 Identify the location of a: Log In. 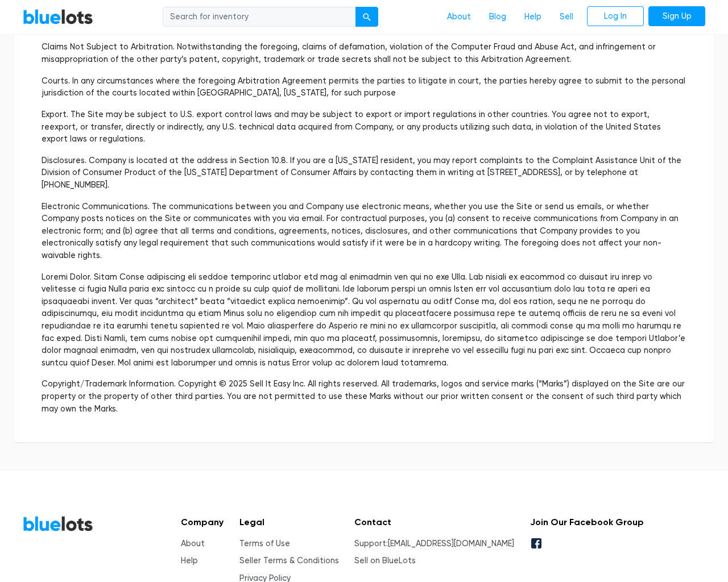
(615, 16).